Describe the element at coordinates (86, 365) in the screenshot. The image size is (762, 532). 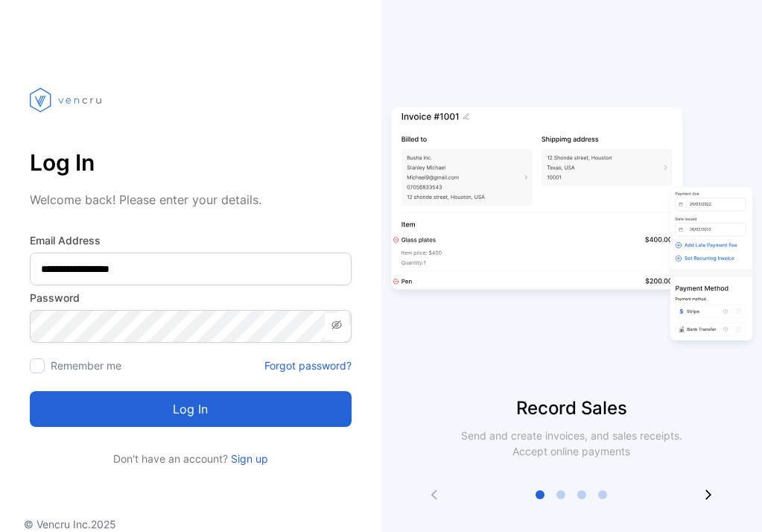
I see `label: Remember me` at that location.